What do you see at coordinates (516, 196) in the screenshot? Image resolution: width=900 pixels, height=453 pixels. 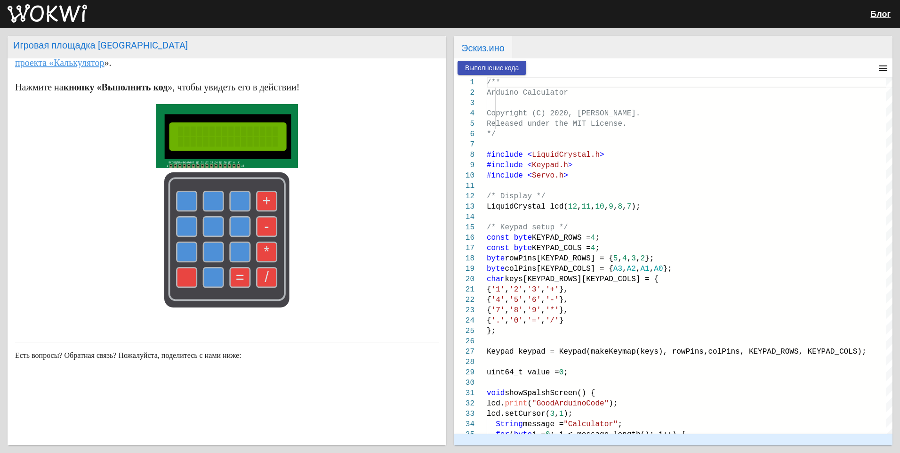 I see `span: /* Display */` at bounding box center [516, 196].